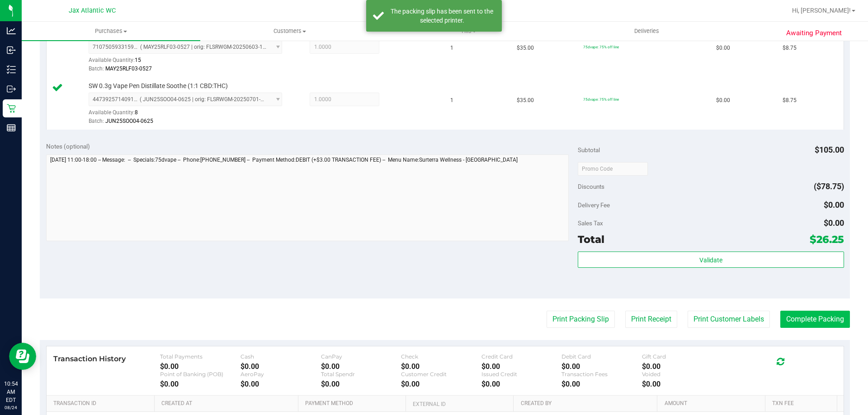  I want to click on div: Transaction Fees, so click(601, 374).